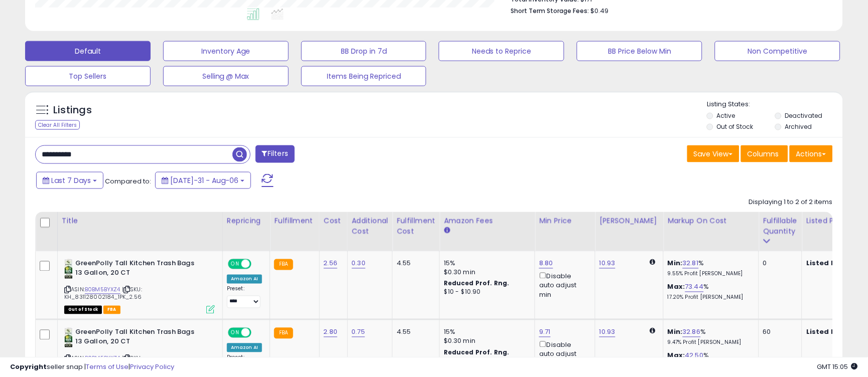 This screenshot has width=868, height=377. What do you see at coordinates (487, 222) in the screenshot?
I see `div: Amazon Fees` at bounding box center [487, 222].